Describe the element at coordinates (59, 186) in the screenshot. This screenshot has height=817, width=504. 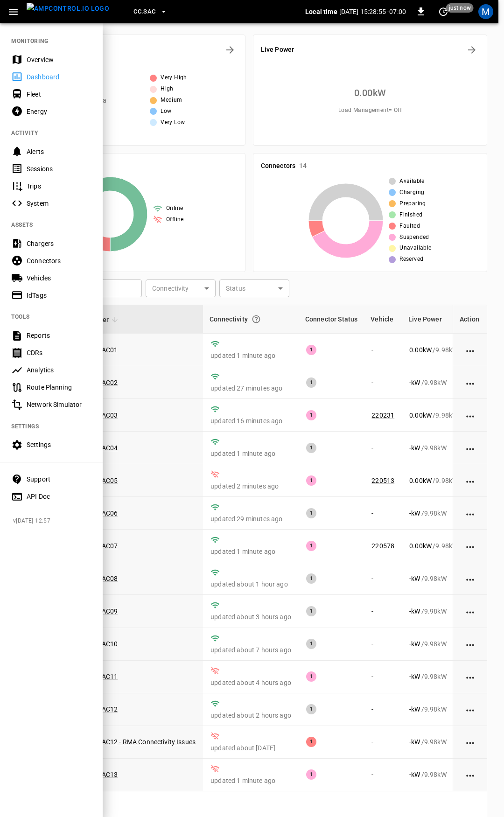
I see `div: Trips` at that location.